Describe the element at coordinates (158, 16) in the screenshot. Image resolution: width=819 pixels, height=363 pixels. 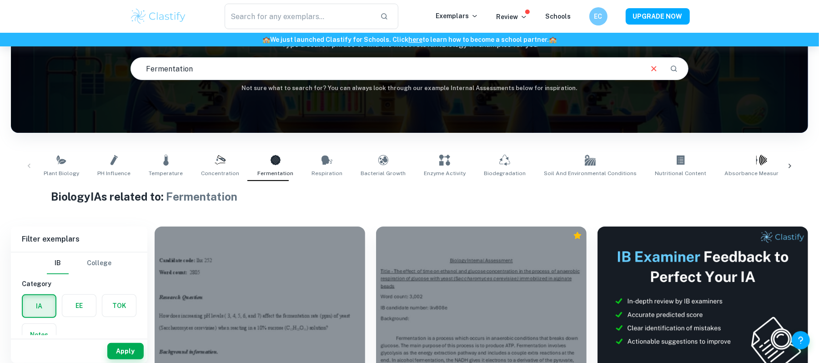
I see `img: Clastify logo` at that location.